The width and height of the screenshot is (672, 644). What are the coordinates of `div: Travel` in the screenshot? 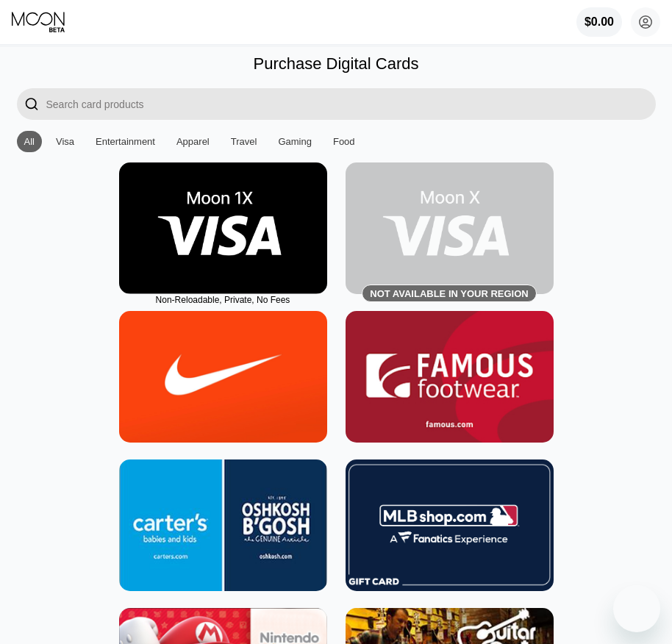 It's located at (244, 142).